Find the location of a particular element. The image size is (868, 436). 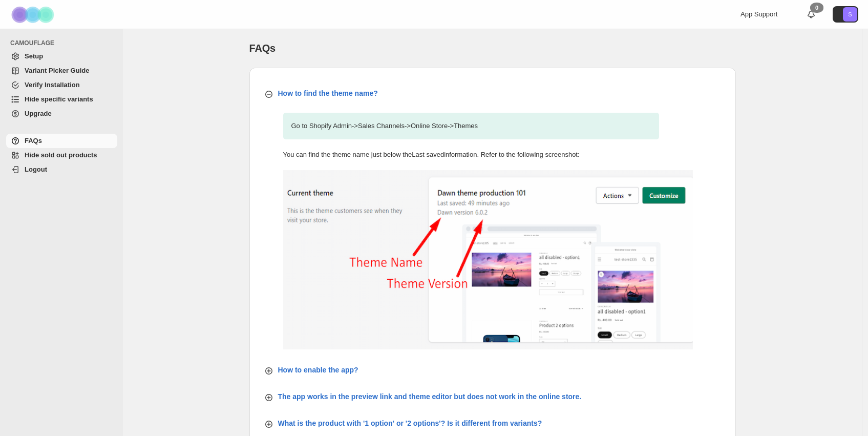

p: The app works in the preview link and theme editor but does not work in the online store. is located at coordinates (430, 396).